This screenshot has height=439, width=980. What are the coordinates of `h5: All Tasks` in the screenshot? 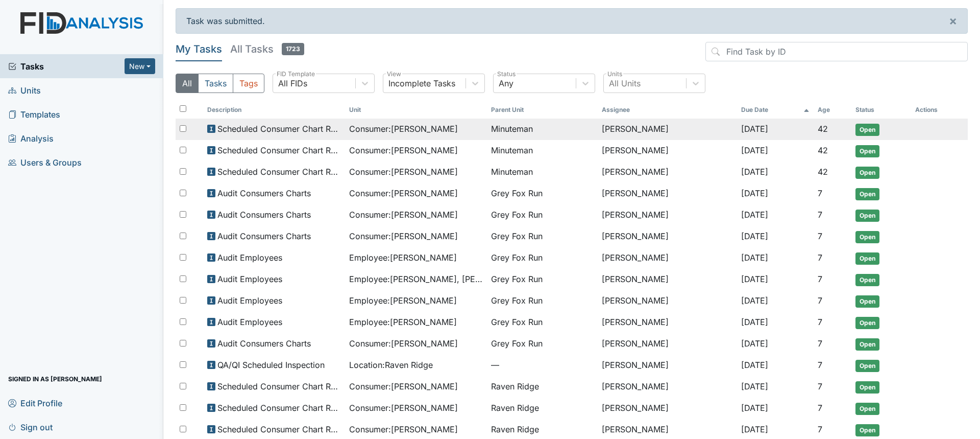 It's located at (267, 49).